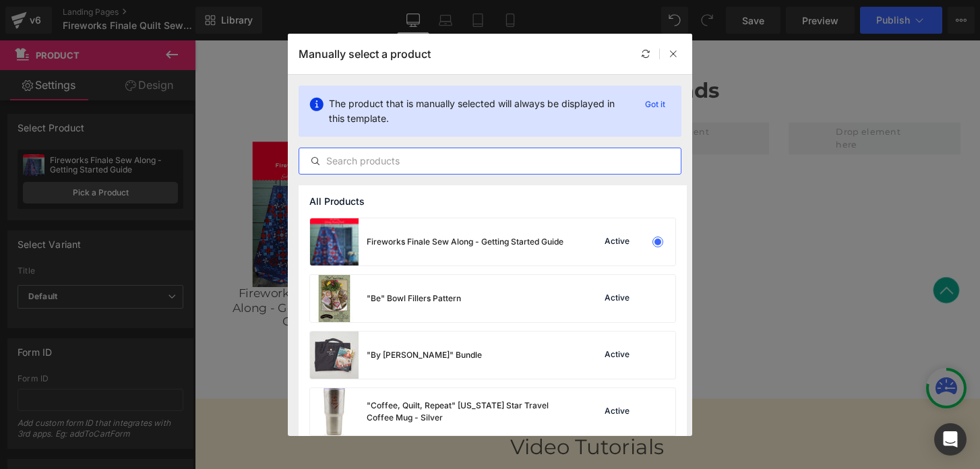 The image size is (980, 469). I want to click on p: The product that is manually selected will always be displayed in this template., so click(479, 111).